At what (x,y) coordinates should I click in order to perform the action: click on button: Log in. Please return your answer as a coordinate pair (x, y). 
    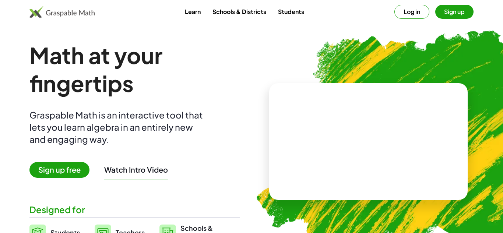
    Looking at the image, I should click on (412, 12).